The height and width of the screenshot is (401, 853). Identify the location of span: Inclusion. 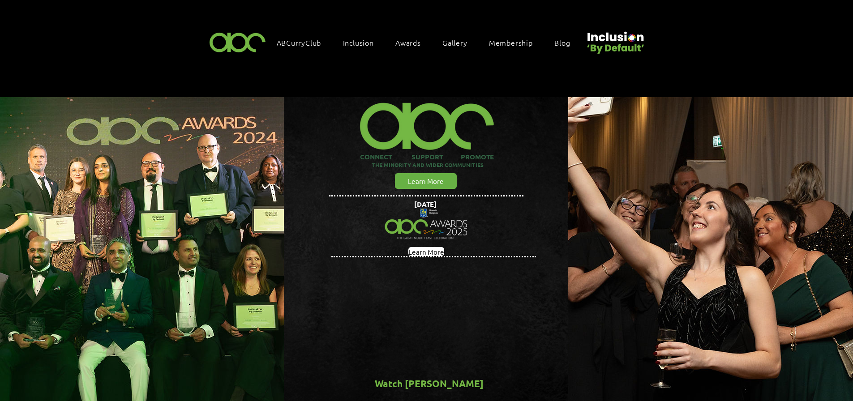
(358, 43).